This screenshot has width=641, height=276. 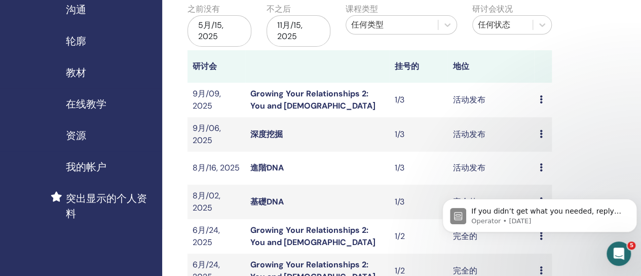 What do you see at coordinates (76, 72) in the screenshot?
I see `span: 教材` at bounding box center [76, 72].